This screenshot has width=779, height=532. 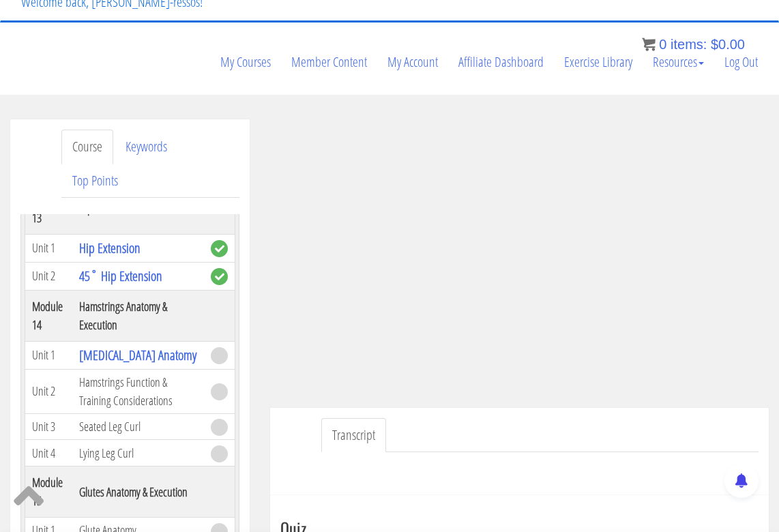 I want to click on span: 0, so click(x=662, y=44).